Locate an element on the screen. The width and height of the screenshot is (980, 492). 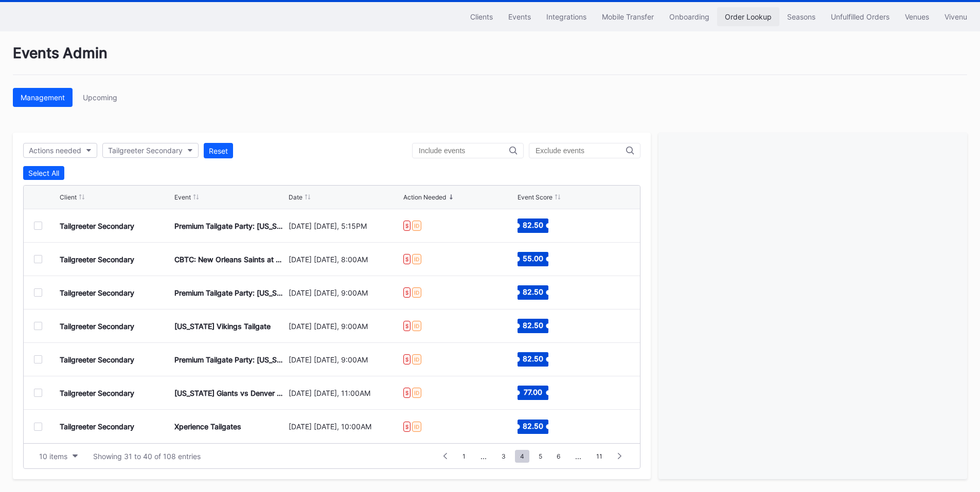
div: Onboarding is located at coordinates (690, 16).